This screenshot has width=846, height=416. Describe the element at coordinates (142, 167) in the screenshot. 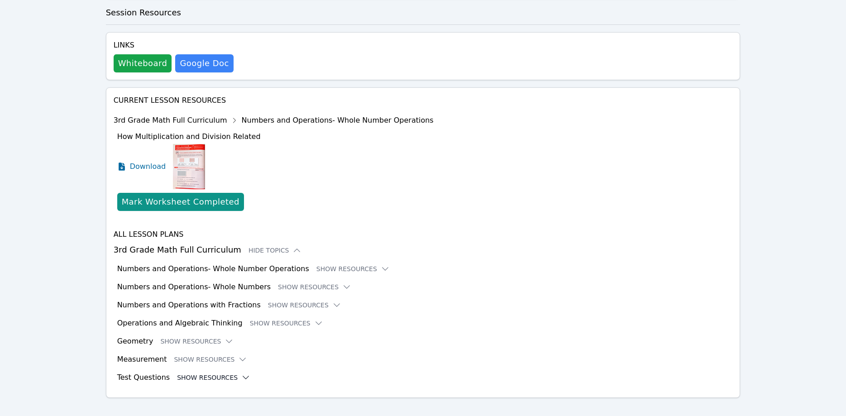

I see `a: Download` at that location.